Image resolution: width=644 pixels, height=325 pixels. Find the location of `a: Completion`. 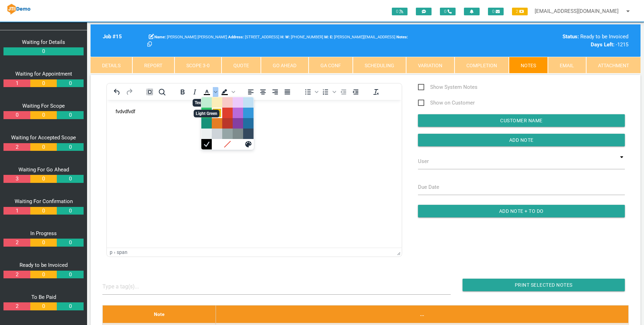

a: Completion is located at coordinates (481, 65).